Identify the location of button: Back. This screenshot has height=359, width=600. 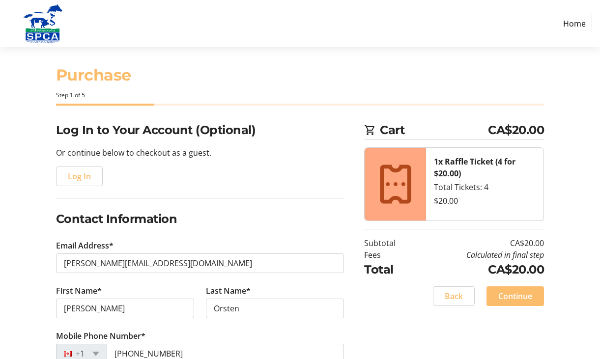
(454, 296).